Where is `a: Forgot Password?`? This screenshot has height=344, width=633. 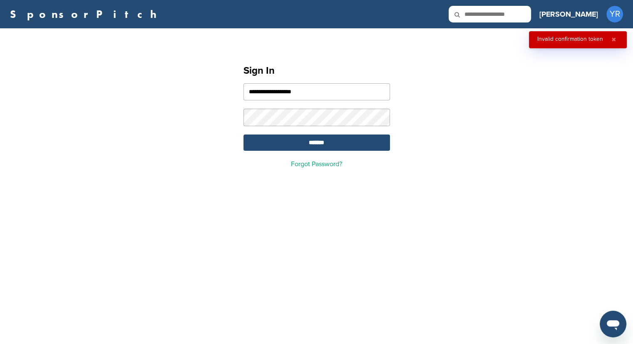
a: Forgot Password? is located at coordinates (316, 164).